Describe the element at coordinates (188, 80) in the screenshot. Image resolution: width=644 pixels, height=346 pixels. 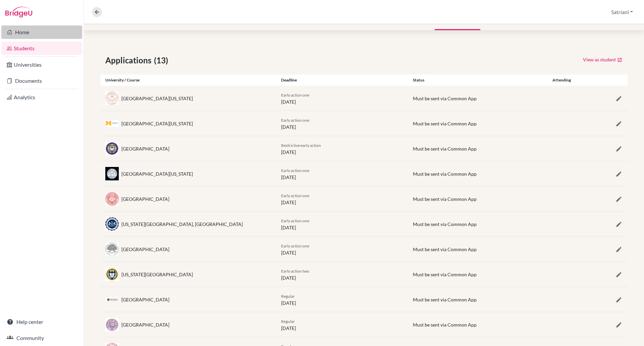
I see `div: University / Course` at that location.